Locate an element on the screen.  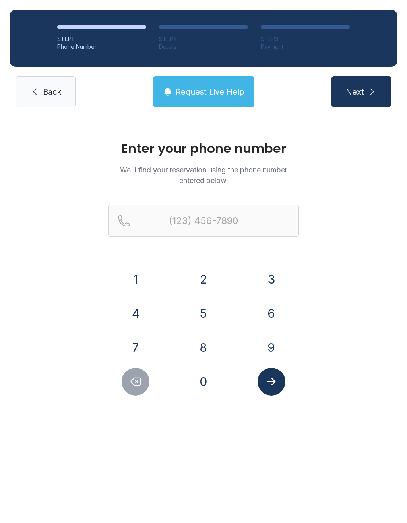
button: 9 is located at coordinates (271, 347).